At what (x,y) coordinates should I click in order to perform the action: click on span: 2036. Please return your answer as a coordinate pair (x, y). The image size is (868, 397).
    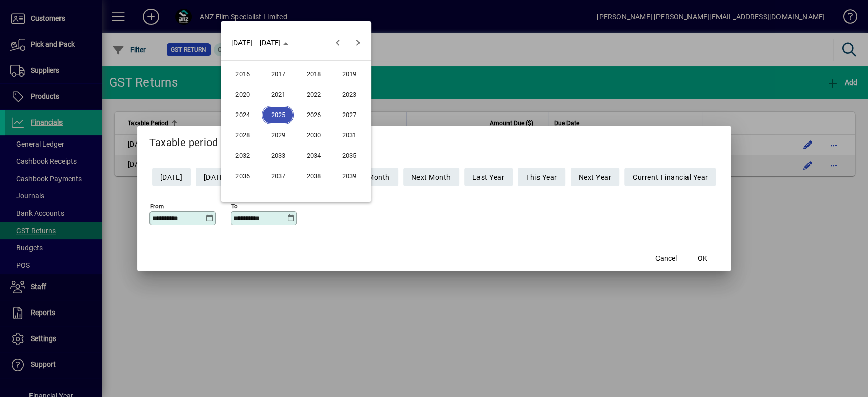
    Looking at the image, I should click on (242, 176).